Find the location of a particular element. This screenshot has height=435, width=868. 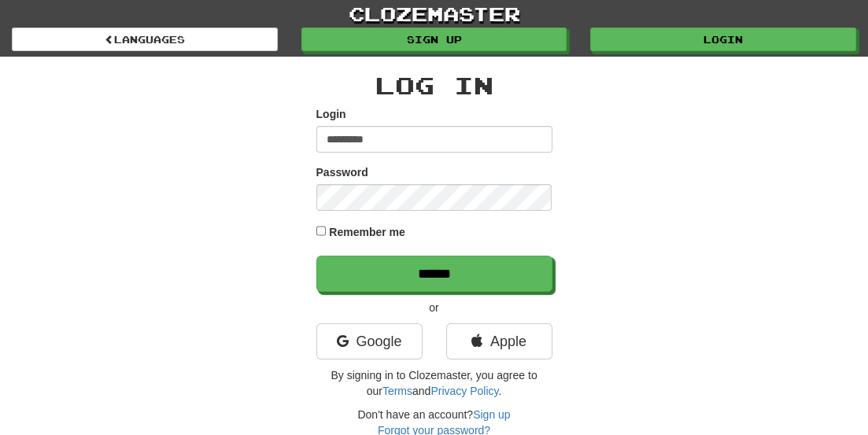

label: Password is located at coordinates (343, 172).